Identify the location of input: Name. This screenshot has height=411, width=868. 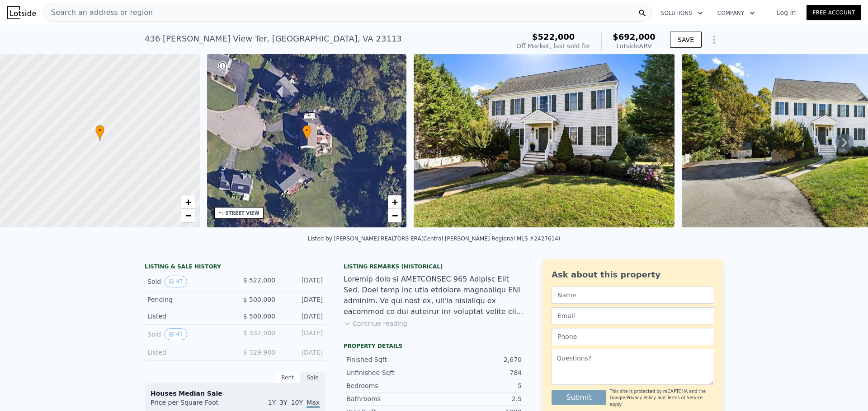
(633, 295).